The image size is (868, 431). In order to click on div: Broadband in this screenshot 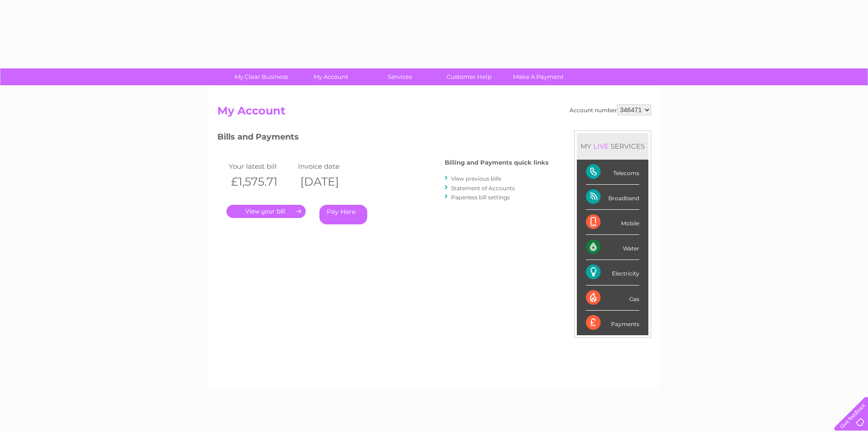, I will do `click(613, 197)`.